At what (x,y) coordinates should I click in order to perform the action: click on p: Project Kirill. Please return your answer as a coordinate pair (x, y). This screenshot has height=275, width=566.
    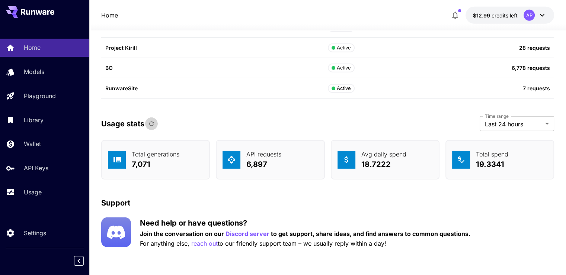
    Looking at the image, I should click on (216, 48).